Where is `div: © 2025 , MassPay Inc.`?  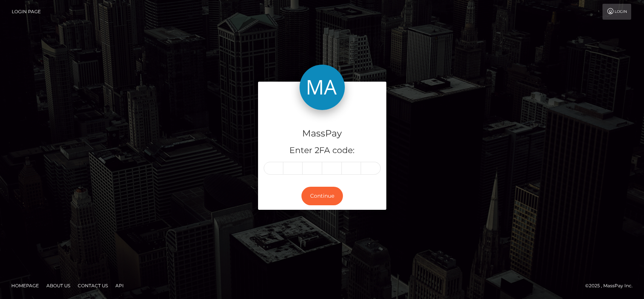
div: © 2025 , MassPay Inc. is located at coordinates (612, 285).